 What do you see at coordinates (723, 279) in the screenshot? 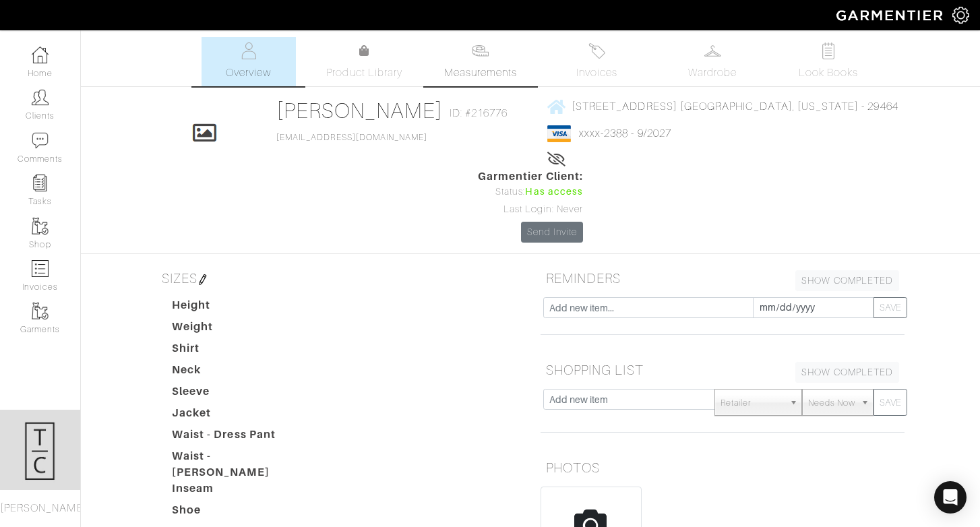
I see `h5: REMINDERS` at bounding box center [723, 279].